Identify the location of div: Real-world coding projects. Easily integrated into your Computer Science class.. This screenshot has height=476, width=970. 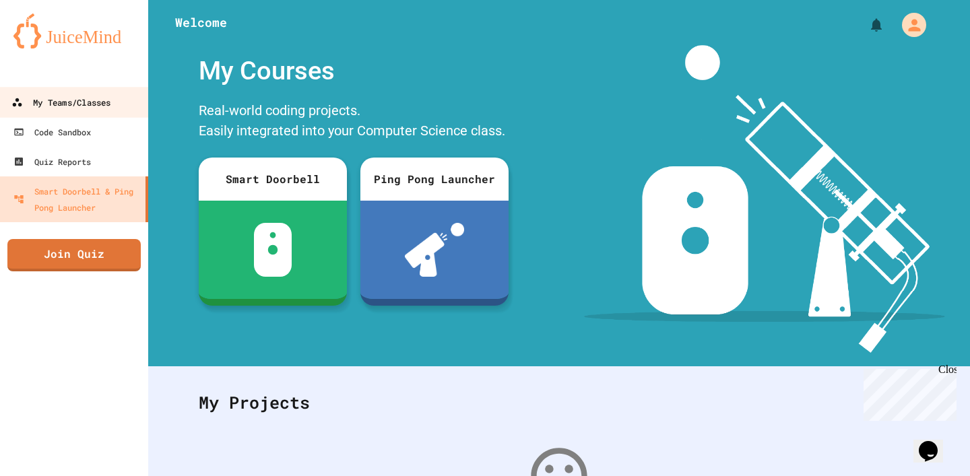
(354, 122).